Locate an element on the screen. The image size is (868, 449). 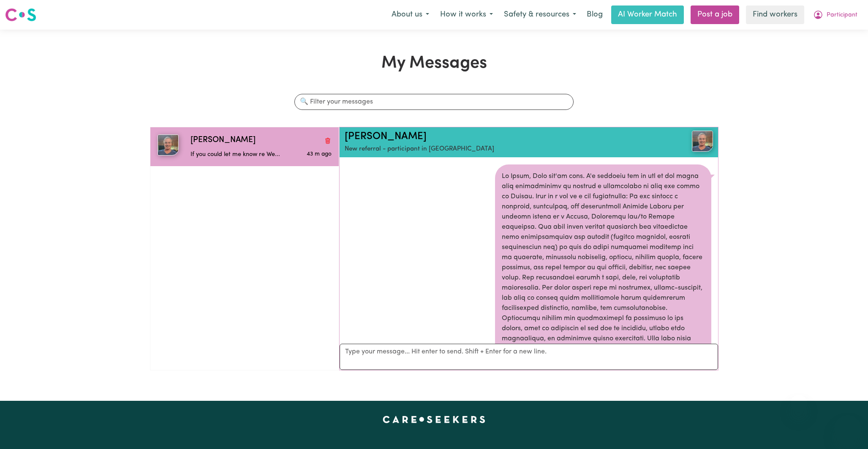
a: Find workers is located at coordinates (775, 15).